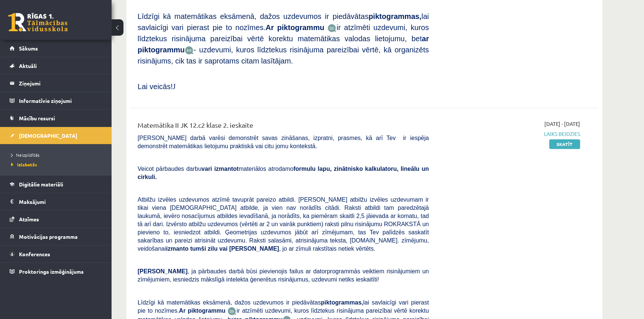 The image size is (644, 319). I want to click on img: wKvN42sLe3LLwAAAABJRU5ErkJggg==, so click(189, 50).